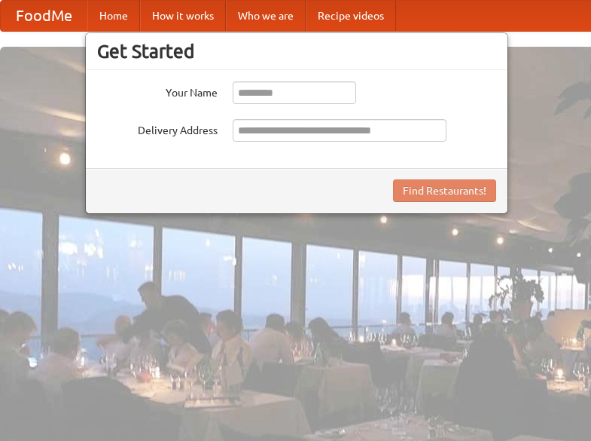  I want to click on label: Your Name, so click(157, 90).